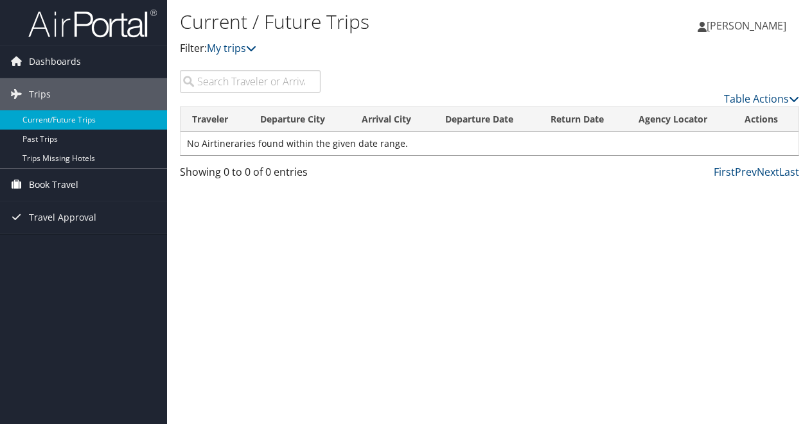  What do you see at coordinates (386, 22) in the screenshot?
I see `h1: Current / Future Trips` at bounding box center [386, 22].